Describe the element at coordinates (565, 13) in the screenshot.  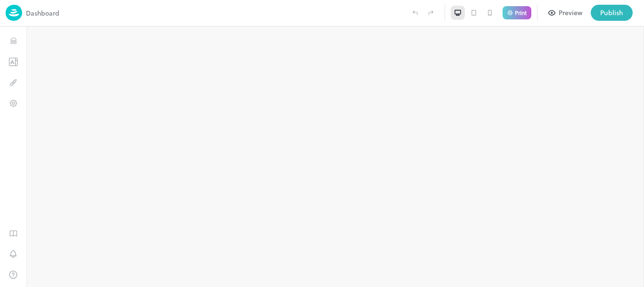
I see `button: Preview` at that location.